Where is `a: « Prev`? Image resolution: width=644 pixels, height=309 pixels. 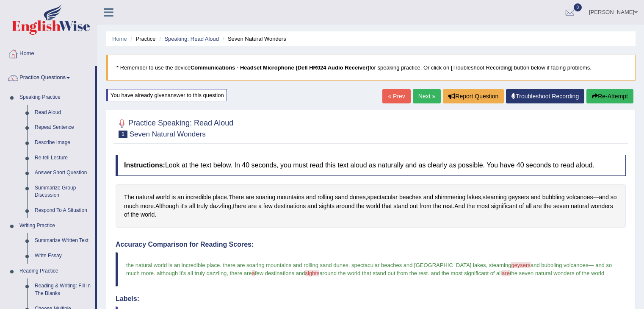 a: « Prev is located at coordinates (396, 96).